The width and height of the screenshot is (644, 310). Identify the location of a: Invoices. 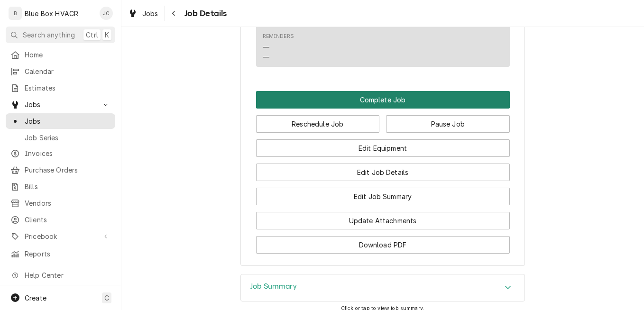
(60, 153).